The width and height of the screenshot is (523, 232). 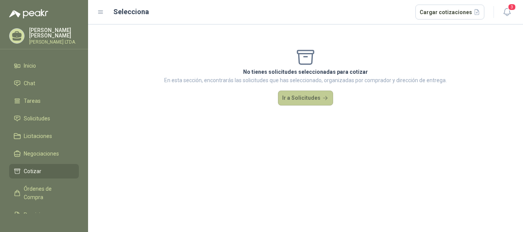 I want to click on a: Tareas, so click(x=44, y=101).